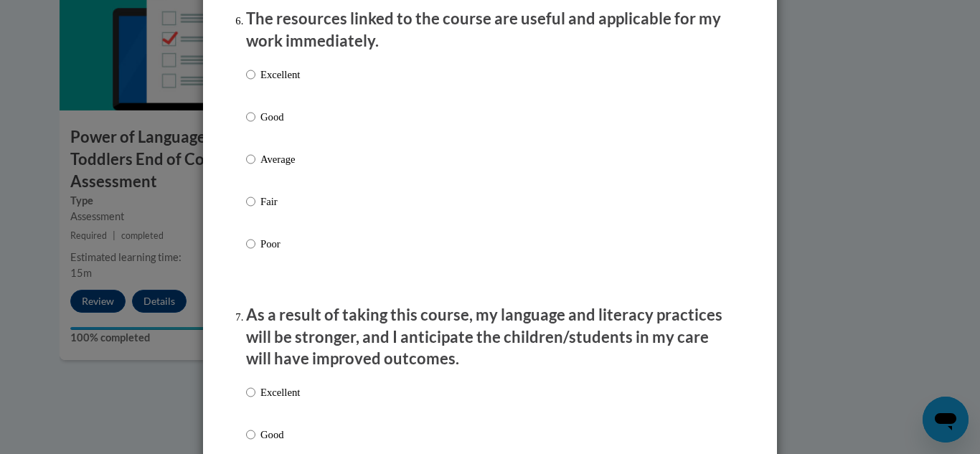  I want to click on p: As a result of taking this course, my language and literacy practices will be stronger, and I ant..., so click(490, 337).